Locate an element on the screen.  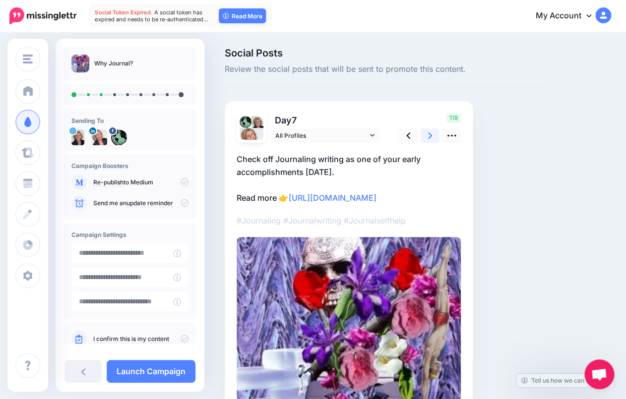
a: Read More is located at coordinates (242, 16).